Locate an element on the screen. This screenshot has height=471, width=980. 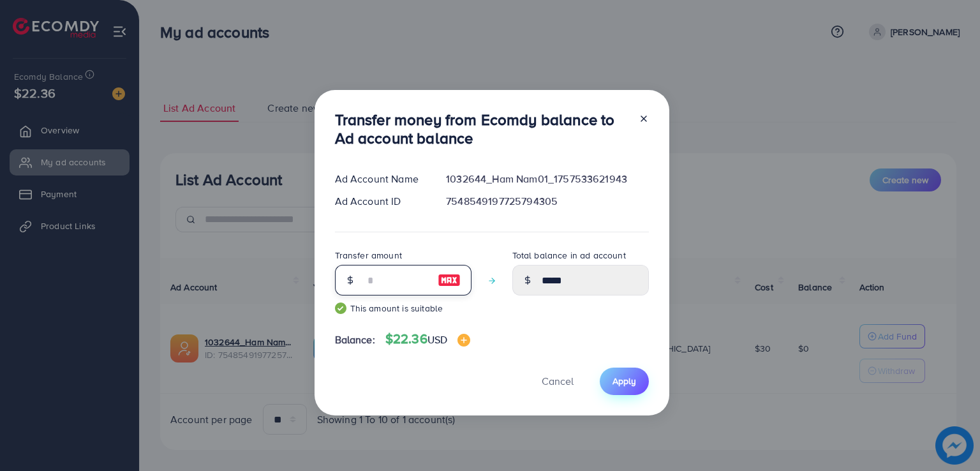
h3: Transfer money from Ecomdy balance to Ad account balance is located at coordinates (481, 129).